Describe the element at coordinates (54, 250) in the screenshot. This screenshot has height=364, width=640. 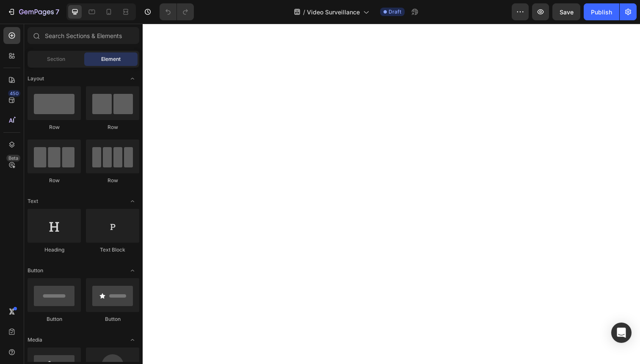
I see `div: Heading` at that location.